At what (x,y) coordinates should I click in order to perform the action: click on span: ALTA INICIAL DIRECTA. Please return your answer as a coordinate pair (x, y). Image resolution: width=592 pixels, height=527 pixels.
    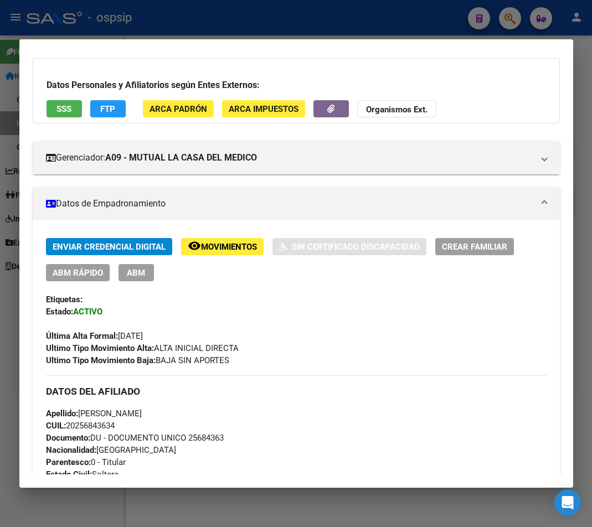
    Looking at the image, I should click on (142, 348).